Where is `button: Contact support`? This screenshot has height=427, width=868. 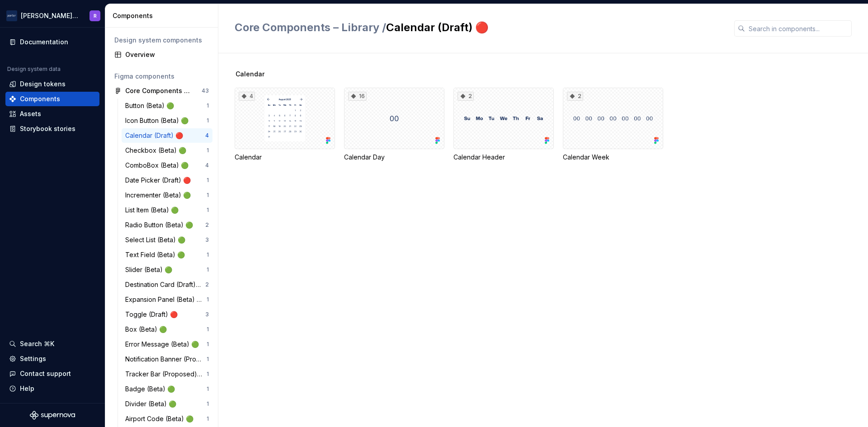 button: Contact support is located at coordinates (53, 374).